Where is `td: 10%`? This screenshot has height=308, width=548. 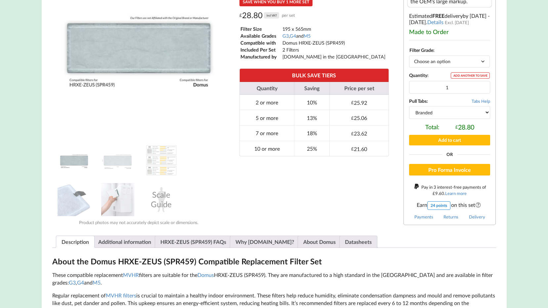 td: 10% is located at coordinates (312, 103).